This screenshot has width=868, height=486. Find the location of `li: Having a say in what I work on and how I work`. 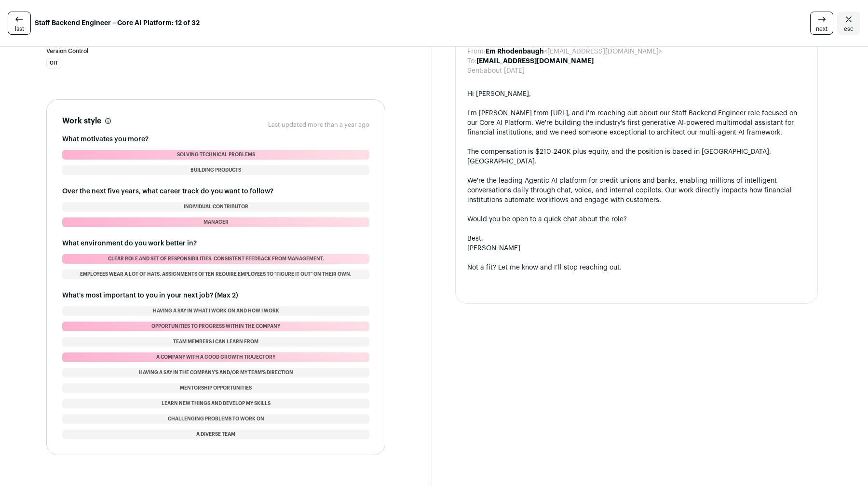

li: Having a say in what I work on and how I work is located at coordinates (216, 311).